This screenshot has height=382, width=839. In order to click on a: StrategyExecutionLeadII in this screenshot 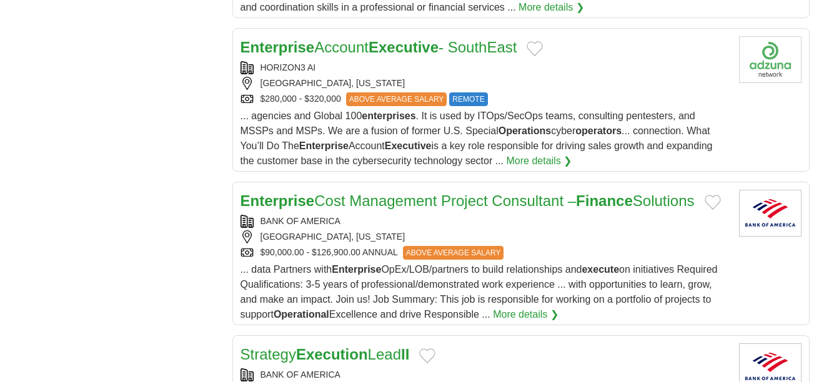, I will do `click(325, 354)`.